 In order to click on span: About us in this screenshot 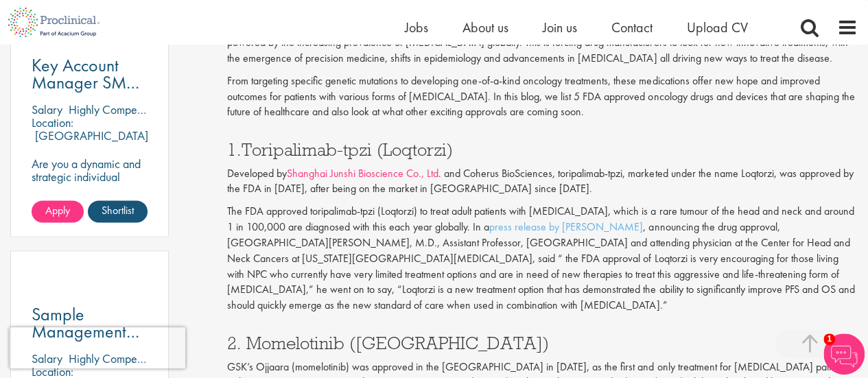, I will do `click(485, 27)`.